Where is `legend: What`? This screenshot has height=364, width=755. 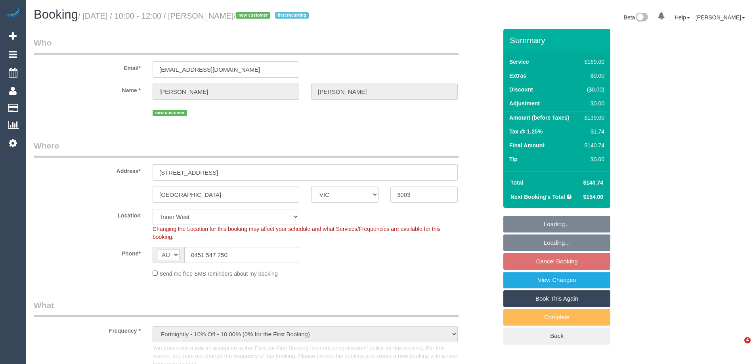
legend: What is located at coordinates (246, 308).